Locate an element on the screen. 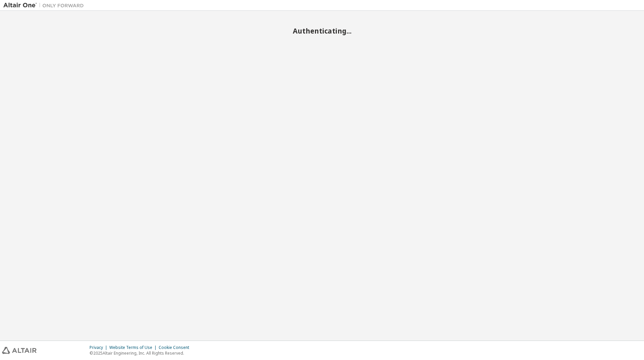 Image resolution: width=644 pixels, height=360 pixels. div: Privacy is located at coordinates (99, 347).